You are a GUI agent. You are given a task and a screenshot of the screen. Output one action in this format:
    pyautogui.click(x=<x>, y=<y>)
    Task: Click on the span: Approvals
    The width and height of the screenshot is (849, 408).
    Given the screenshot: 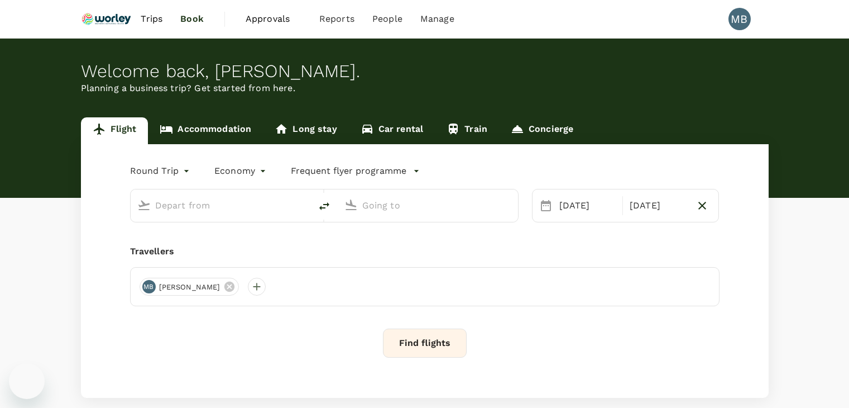 What is the action you would take?
    pyautogui.click(x=274, y=19)
    